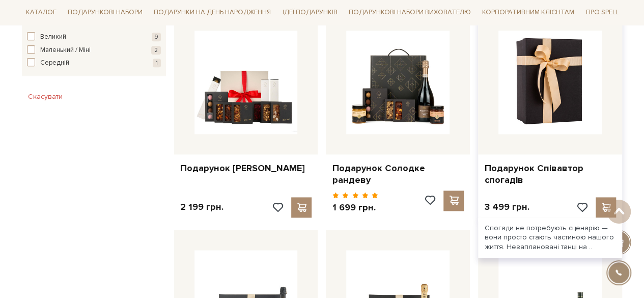  What do you see at coordinates (41, 13) in the screenshot?
I see `a: Каталог` at bounding box center [41, 13].